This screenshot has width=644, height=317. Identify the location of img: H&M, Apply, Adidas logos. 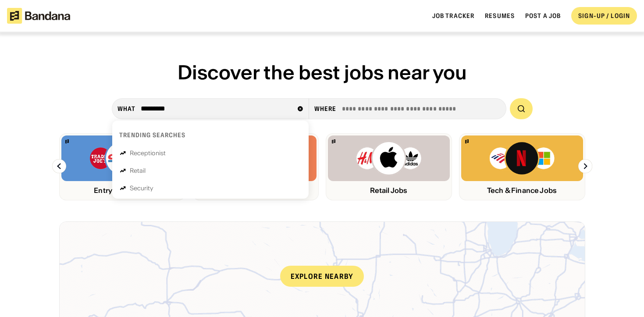
(389, 158).